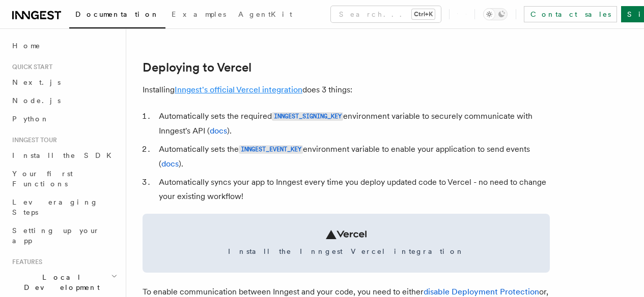  Describe the element at coordinates (64, 207) in the screenshot. I see `a: Leveraging Steps` at that location.